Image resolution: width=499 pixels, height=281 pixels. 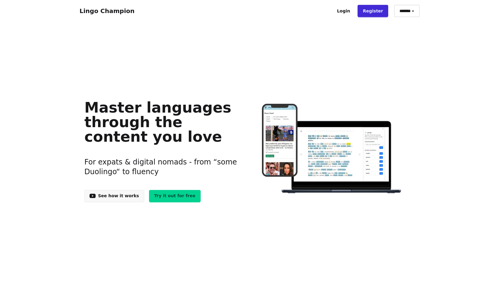 What do you see at coordinates (332, 149) in the screenshot?
I see `img: Learn languages online` at bounding box center [332, 149].